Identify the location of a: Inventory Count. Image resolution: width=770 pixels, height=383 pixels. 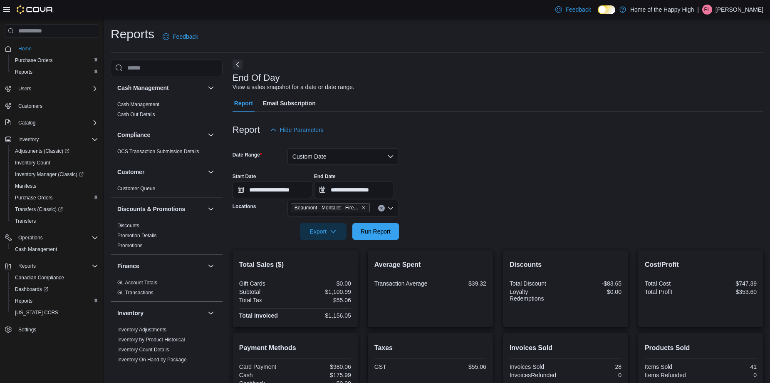
(32, 163).